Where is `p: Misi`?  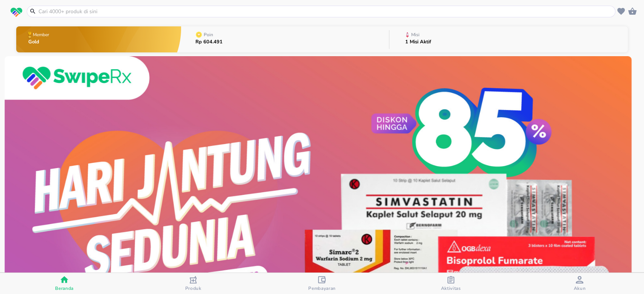 p: Misi is located at coordinates (415, 35).